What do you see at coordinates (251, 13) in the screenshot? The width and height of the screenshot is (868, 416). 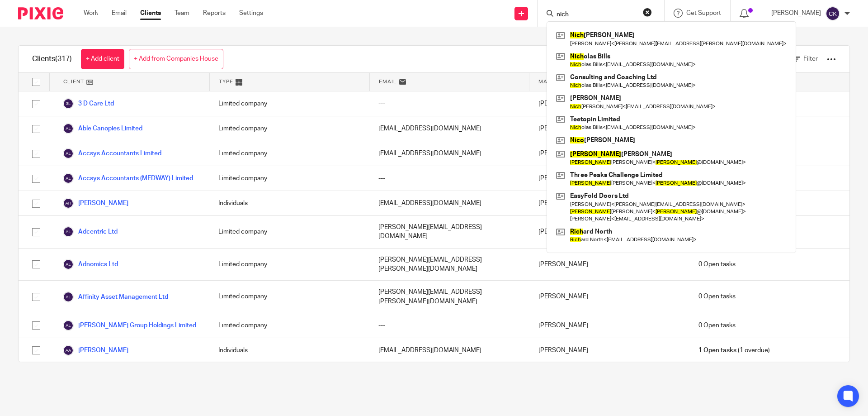 I see `a: Settings` at bounding box center [251, 13].